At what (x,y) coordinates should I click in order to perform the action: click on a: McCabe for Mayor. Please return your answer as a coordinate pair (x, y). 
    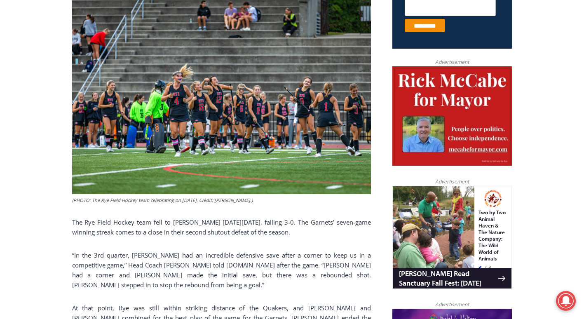
    Looking at the image, I should click on (452, 116).